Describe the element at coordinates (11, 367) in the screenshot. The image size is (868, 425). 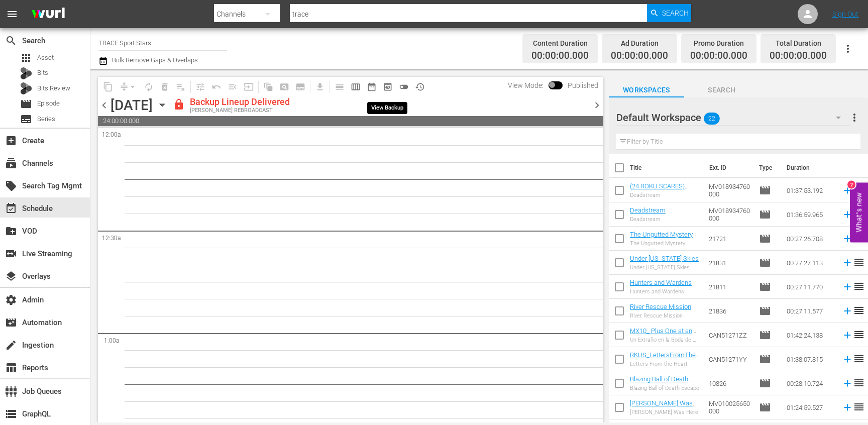
I see `span: Reports` at that location.